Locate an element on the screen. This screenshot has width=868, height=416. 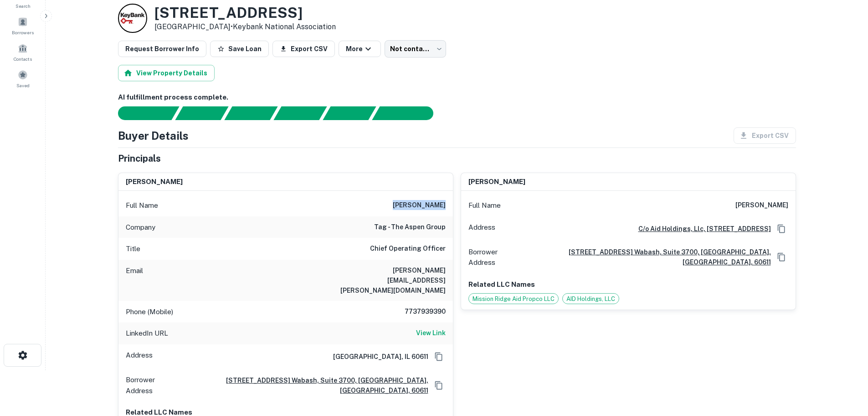
h4: Buyer Details is located at coordinates (153, 135).